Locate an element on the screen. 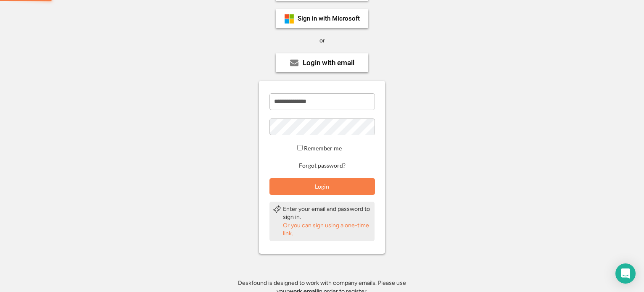 This screenshot has height=292, width=644. button: Forgot password? is located at coordinates (322, 166).